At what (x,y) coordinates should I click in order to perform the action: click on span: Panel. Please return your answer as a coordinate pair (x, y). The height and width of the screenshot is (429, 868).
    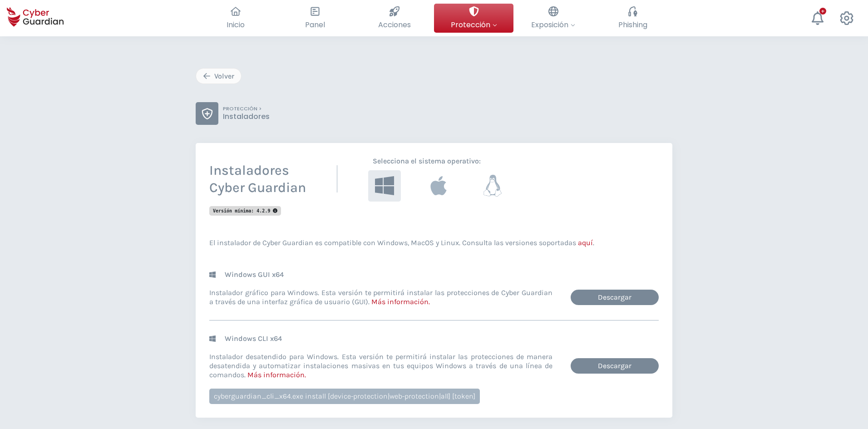
    Looking at the image, I should click on (315, 24).